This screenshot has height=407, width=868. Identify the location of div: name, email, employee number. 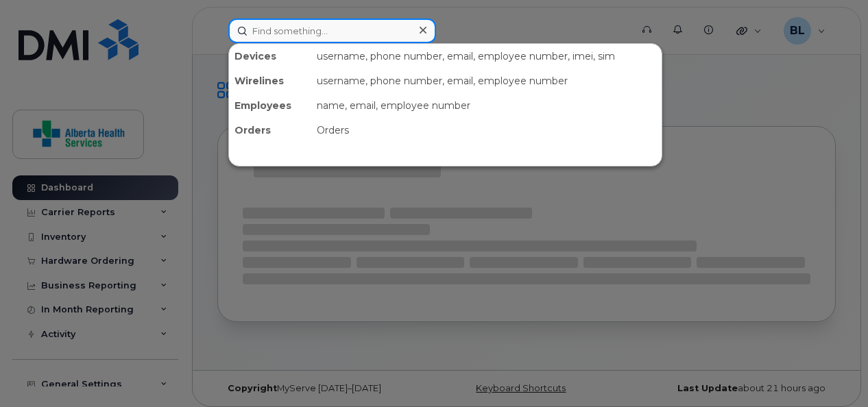
(486, 105).